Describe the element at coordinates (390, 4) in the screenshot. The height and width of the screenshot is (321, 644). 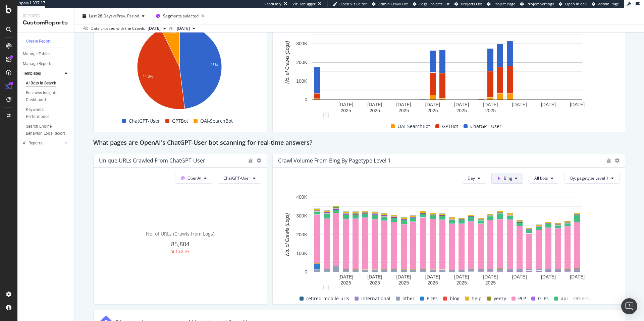
I see `a: Admin Crawl List` at that location.